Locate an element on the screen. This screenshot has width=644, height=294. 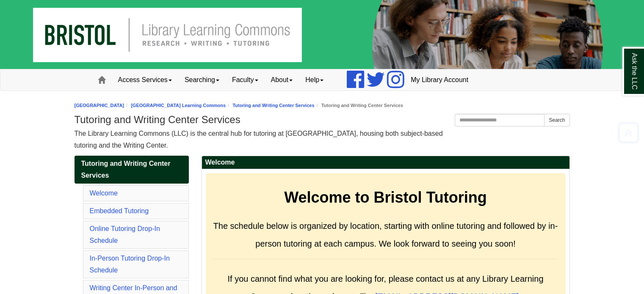
span: Tutoring and Writing Center Services is located at coordinates (126, 169).